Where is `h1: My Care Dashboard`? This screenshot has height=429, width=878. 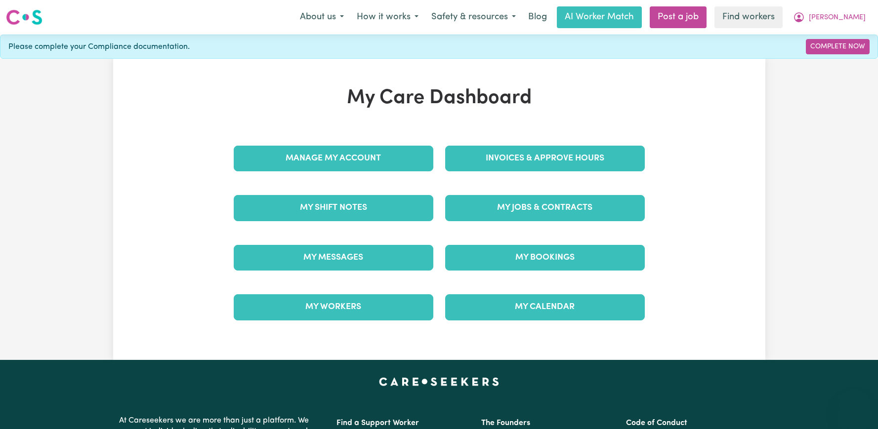
h1: My Care Dashboard is located at coordinates (439, 98).